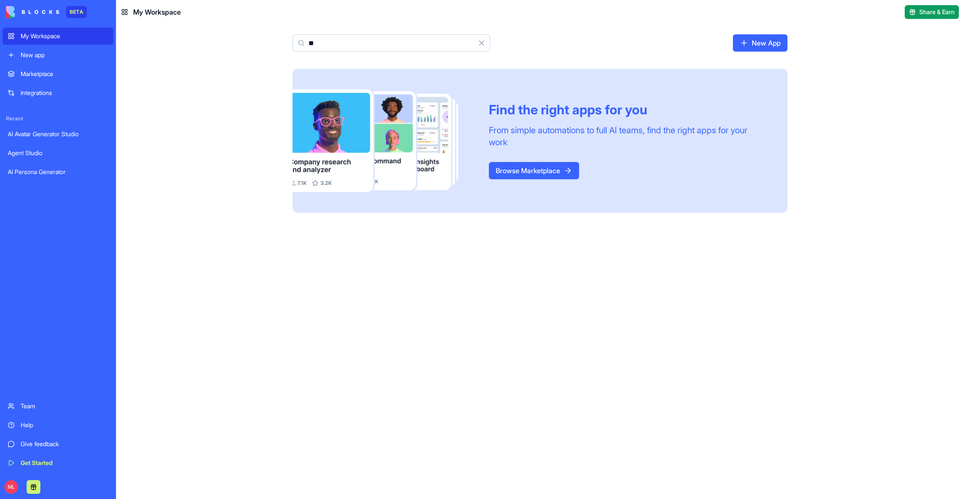 This screenshot has width=964, height=499. What do you see at coordinates (58, 153) in the screenshot?
I see `div: Agent Studio` at bounding box center [58, 153].